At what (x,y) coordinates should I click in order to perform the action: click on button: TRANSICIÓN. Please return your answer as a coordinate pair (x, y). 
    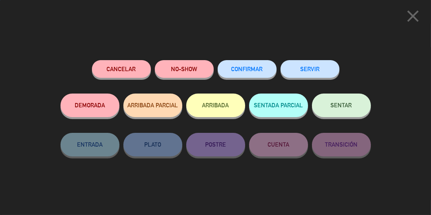
    Looking at the image, I should click on (342, 145).